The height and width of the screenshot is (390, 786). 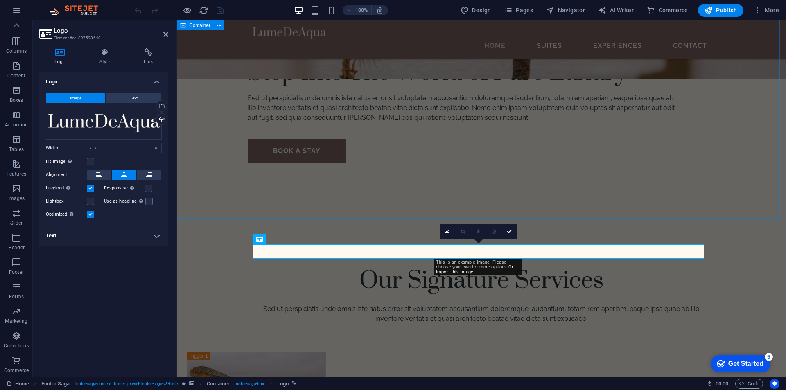 What do you see at coordinates (65, 6) in the screenshot?
I see `div: 5` at bounding box center [65, 6].